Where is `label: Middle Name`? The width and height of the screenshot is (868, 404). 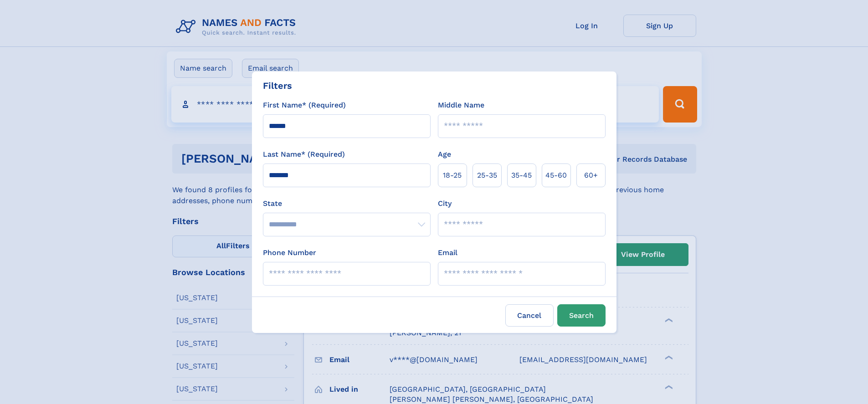 label: Middle Name is located at coordinates (461, 105).